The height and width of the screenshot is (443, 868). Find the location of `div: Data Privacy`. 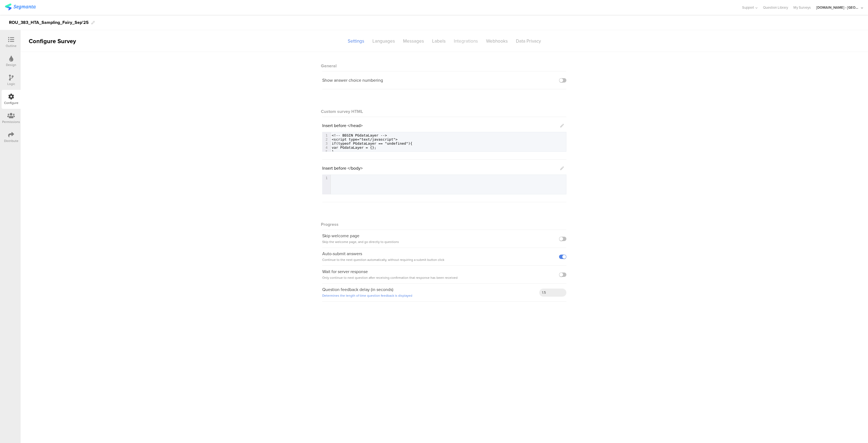

div: Data Privacy is located at coordinates (528, 41).